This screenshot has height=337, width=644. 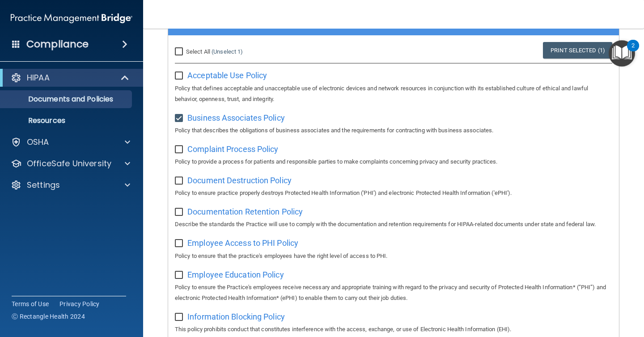 I want to click on p: Policy to ensure that the practice's employees have the right level of access to PHI., so click(x=394, y=256).